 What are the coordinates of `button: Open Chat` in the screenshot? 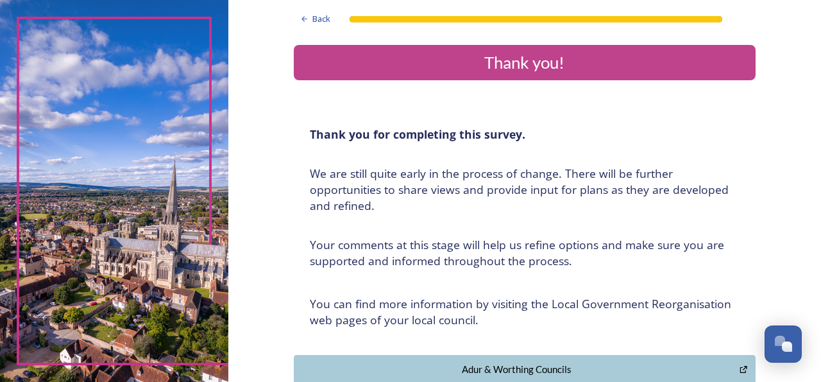 It's located at (783, 344).